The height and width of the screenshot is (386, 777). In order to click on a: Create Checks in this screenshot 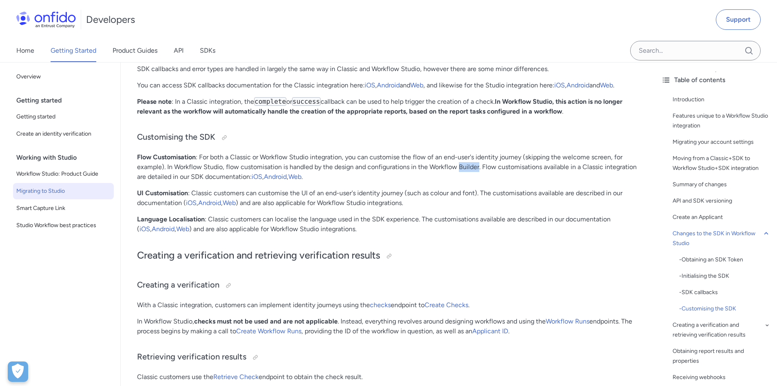, I will do `click(446, 304)`.